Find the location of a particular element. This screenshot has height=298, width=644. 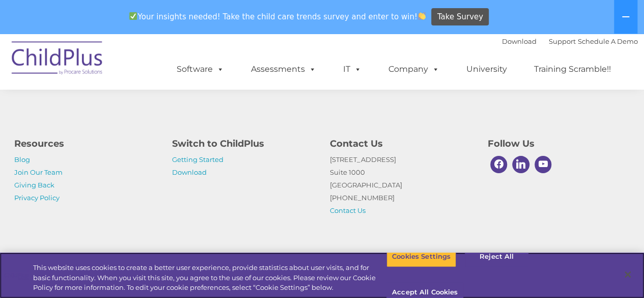

a: Support is located at coordinates (562, 41).